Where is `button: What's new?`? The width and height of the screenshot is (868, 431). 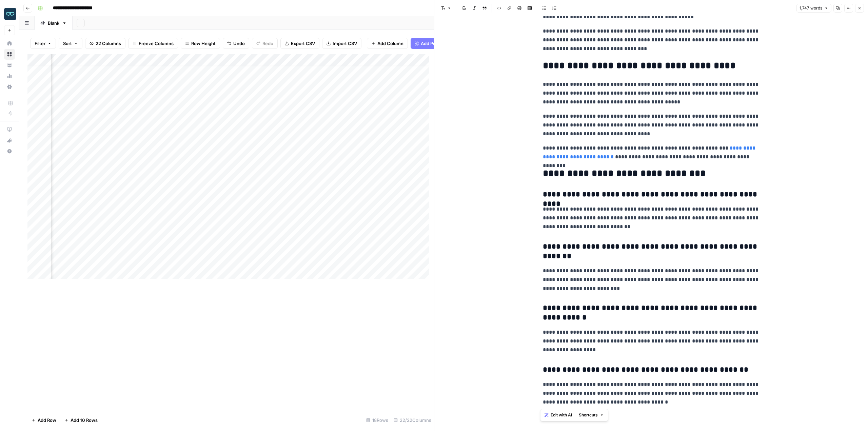 button: What's new? is located at coordinates (10, 140).